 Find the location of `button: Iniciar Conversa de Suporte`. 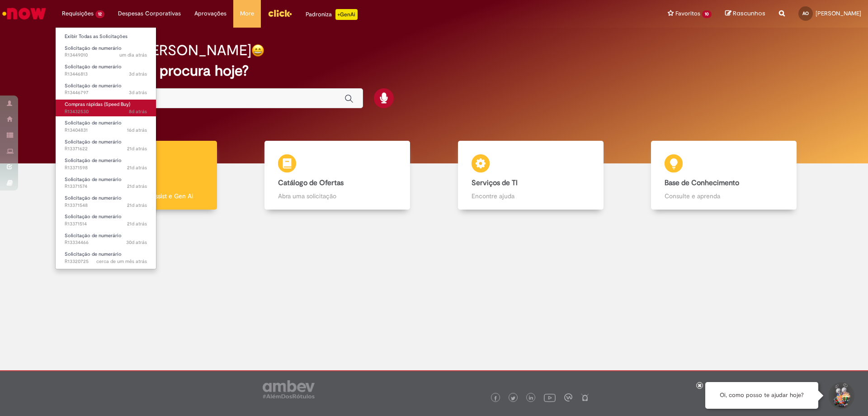

button: Iniciar Conversa de Suporte is located at coordinates (841, 396).